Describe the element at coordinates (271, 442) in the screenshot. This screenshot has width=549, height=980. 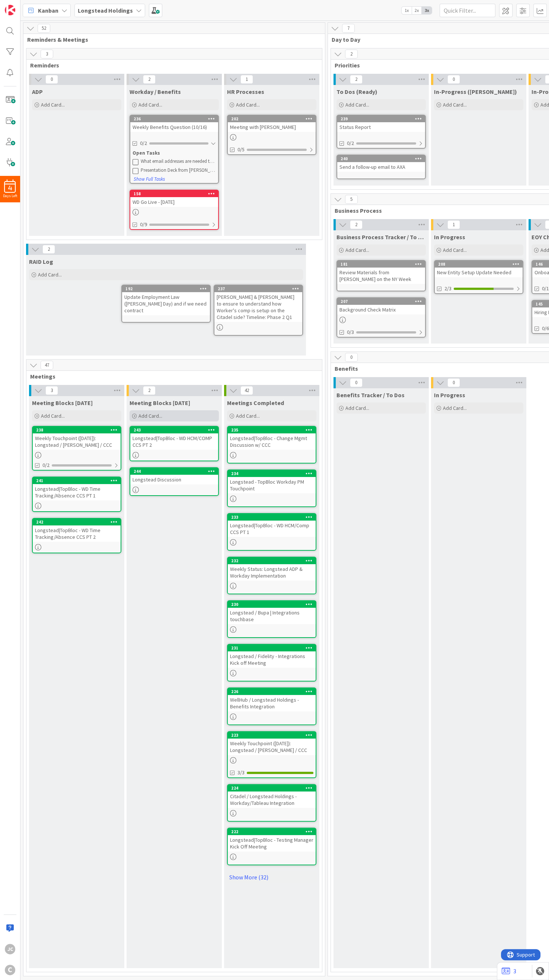
I see `div: Longstead|TopBloc - Change Mgmt Discussion w/ CCC` at that location.